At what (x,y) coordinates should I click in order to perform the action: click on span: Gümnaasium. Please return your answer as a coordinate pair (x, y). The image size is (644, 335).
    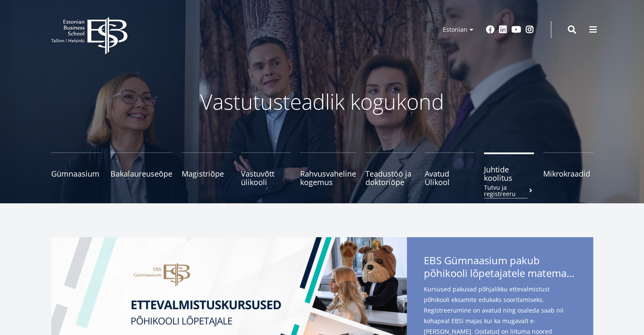
    Looking at the image, I should click on (76, 174).